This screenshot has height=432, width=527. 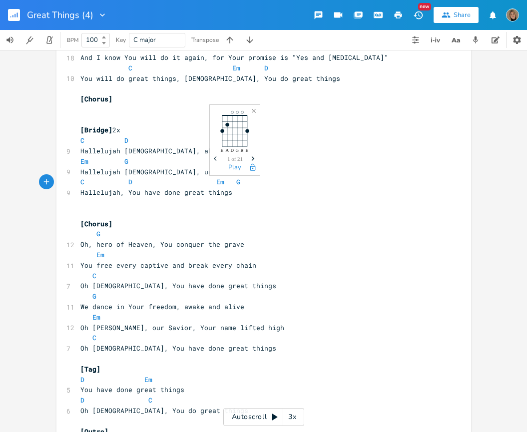 What do you see at coordinates (121, 40) in the screenshot?
I see `div: Key` at bounding box center [121, 40].